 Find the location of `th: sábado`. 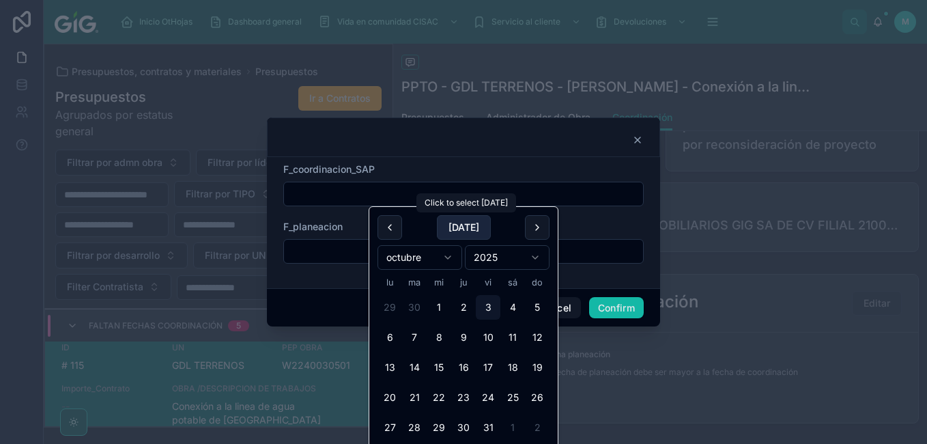

th: sábado is located at coordinates (512, 282).